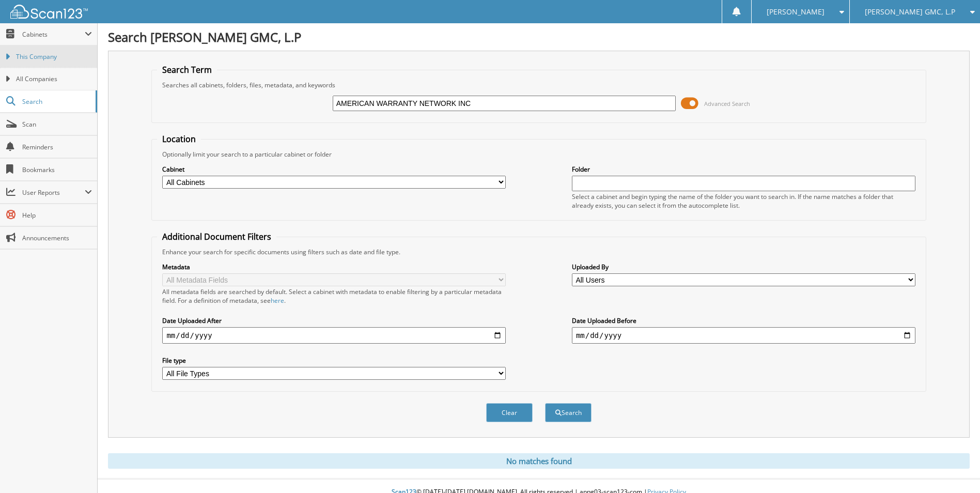  What do you see at coordinates (509, 413) in the screenshot?
I see `button: Clear` at bounding box center [509, 413].